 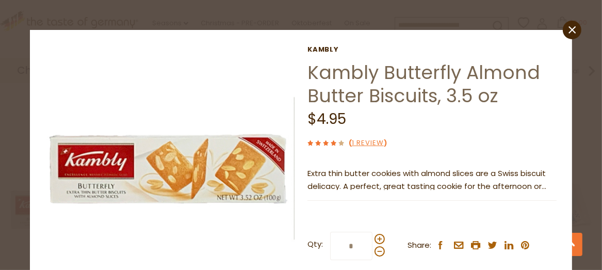 I want to click on span: Share:, so click(x=419, y=245).